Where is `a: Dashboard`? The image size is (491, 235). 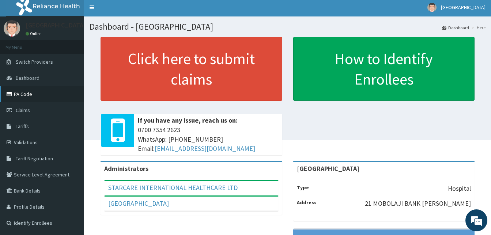
a: Dashboard is located at coordinates (456, 27).